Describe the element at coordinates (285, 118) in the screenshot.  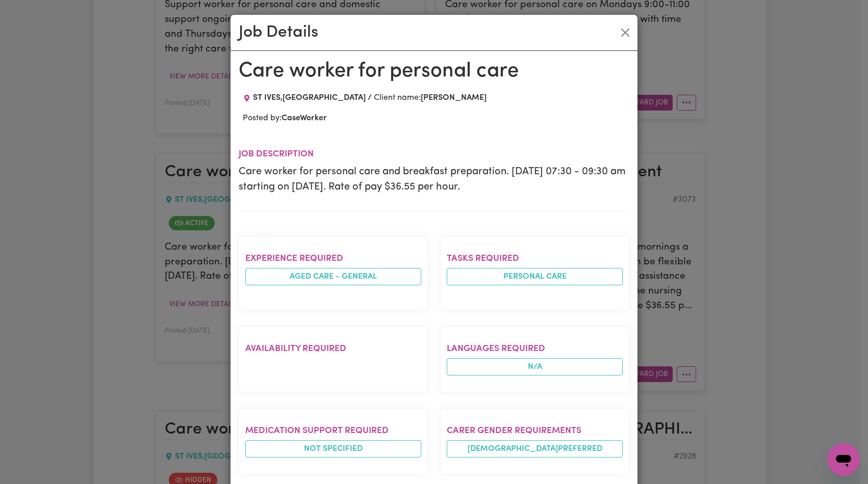
I see `span: Posted by:` at that location.